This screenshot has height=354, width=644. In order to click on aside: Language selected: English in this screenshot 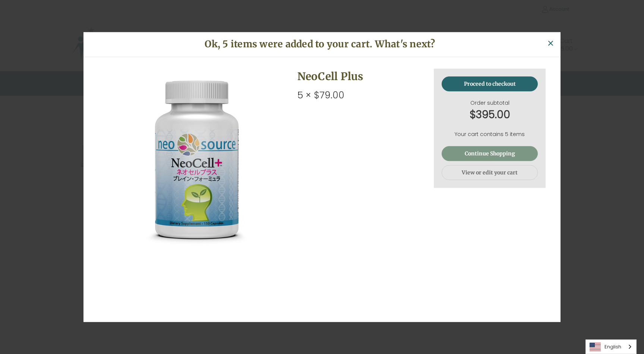, I will do `click(611, 347)`.